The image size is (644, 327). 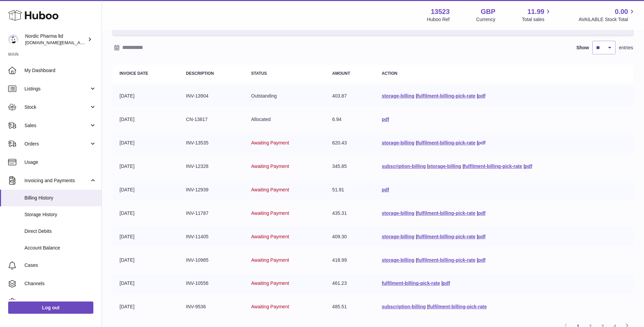 What do you see at coordinates (350, 237) in the screenshot?
I see `td: 409.30` at bounding box center [350, 237].